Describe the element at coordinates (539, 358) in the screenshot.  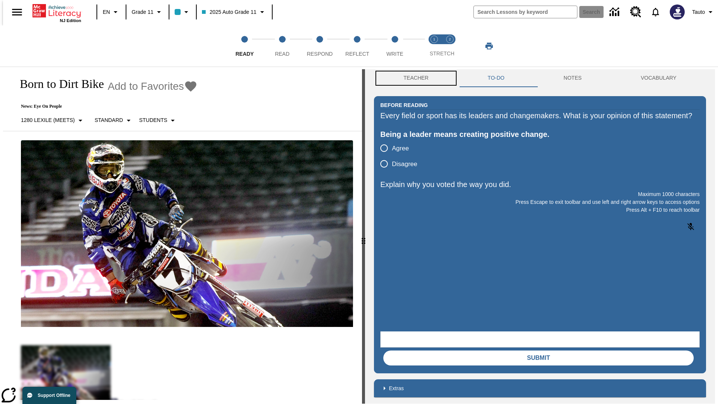
I see `button: Submit` at that location.